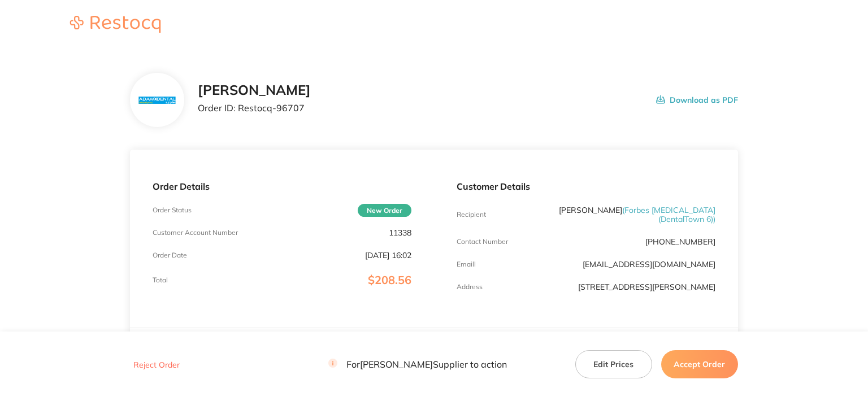  What do you see at coordinates (157, 100) in the screenshot?
I see `img: N3hiYW42Mg` at bounding box center [157, 100].